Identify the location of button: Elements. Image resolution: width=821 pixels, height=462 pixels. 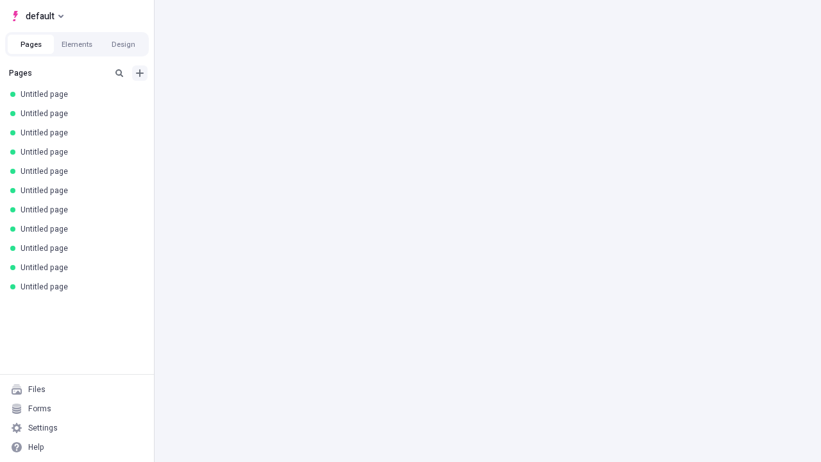
(77, 44).